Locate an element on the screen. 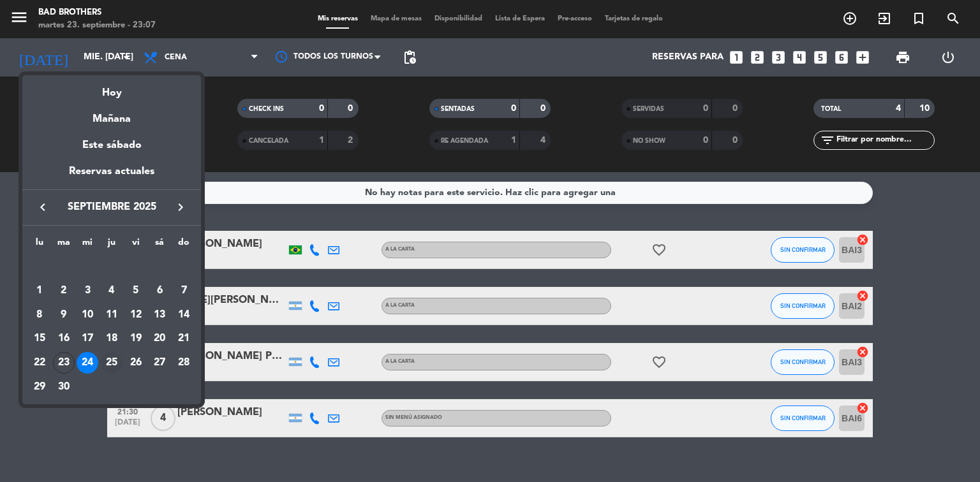 This screenshot has width=980, height=482. td: 4 de septiembre de 2025 is located at coordinates (112, 290).